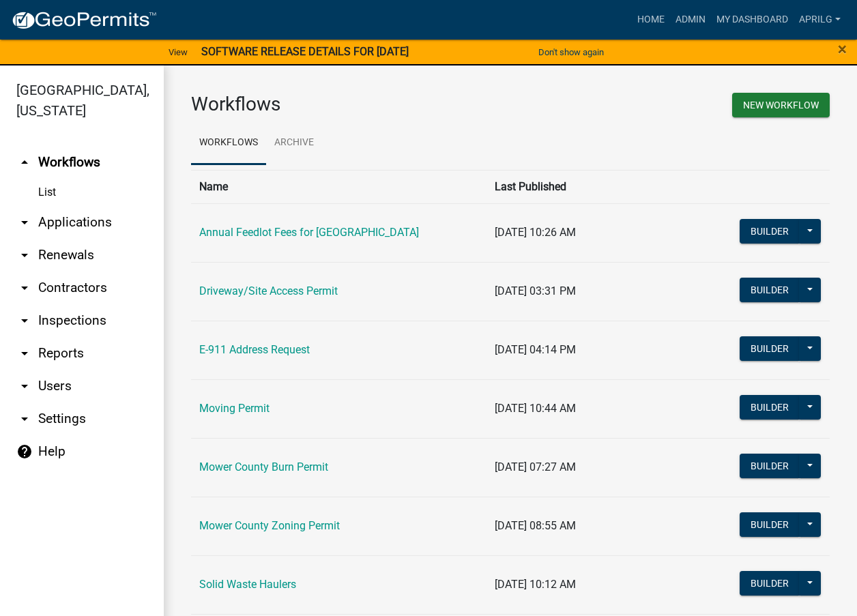 The height and width of the screenshot is (616, 857). What do you see at coordinates (691, 19) in the screenshot?
I see `a: Admin` at bounding box center [691, 19].